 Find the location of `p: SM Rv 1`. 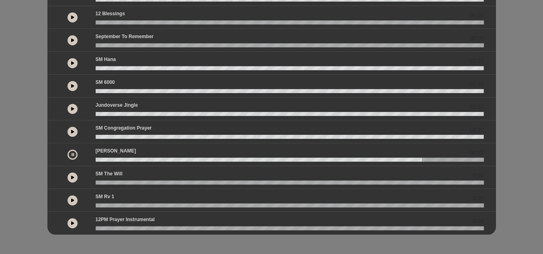

p: SM Rv 1 is located at coordinates (105, 197).